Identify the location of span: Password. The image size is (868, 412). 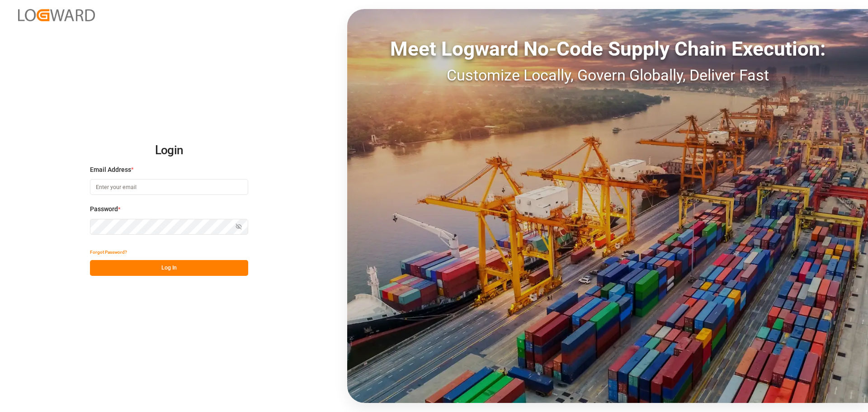
(104, 209).